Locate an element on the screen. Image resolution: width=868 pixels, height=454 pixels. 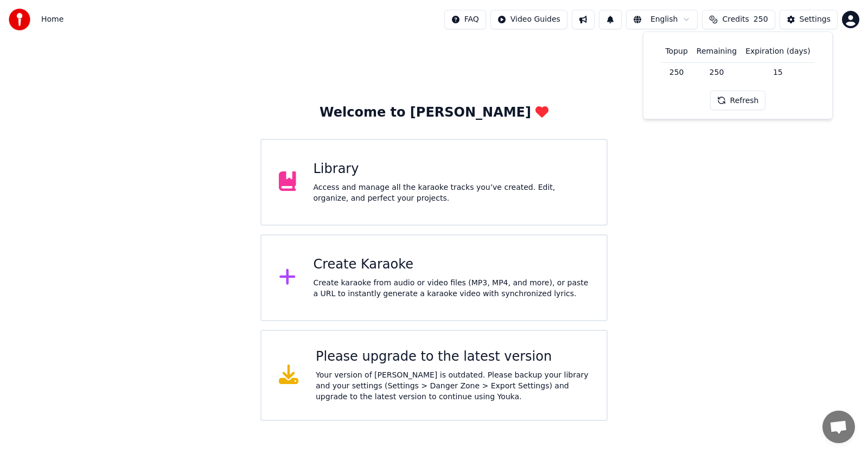
td: 15 is located at coordinates (778, 72).